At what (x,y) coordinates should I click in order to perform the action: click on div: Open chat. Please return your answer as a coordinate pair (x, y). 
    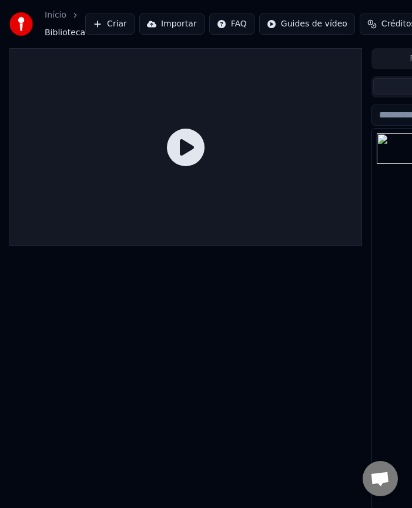
    Looking at the image, I should click on (380, 479).